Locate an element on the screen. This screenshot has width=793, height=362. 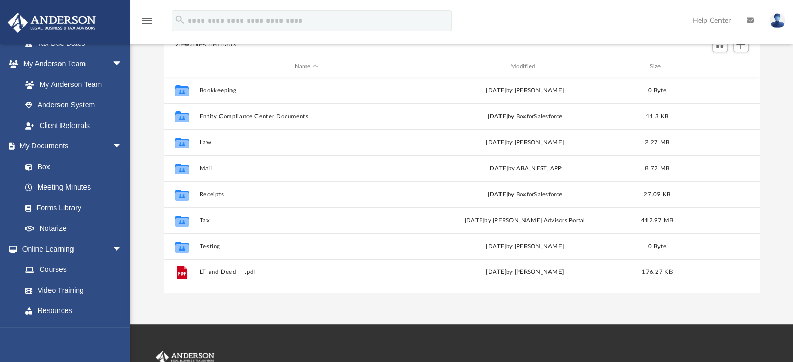
a: Client Referrals is located at coordinates (74, 126).